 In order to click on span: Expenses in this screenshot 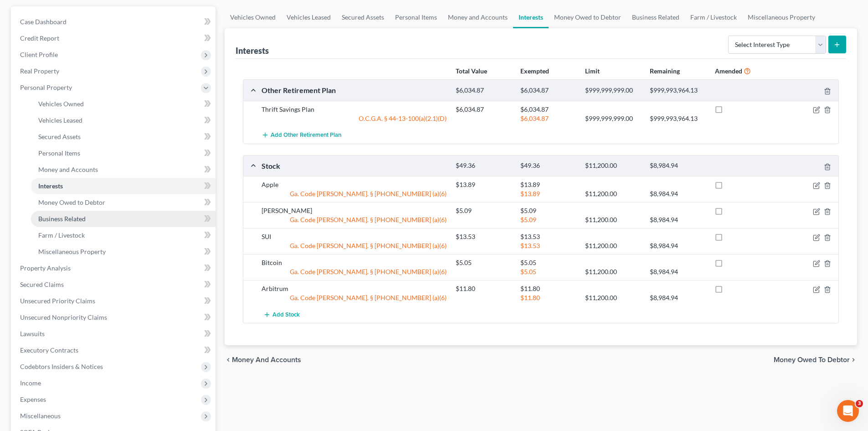, I will do `click(33, 399)`.